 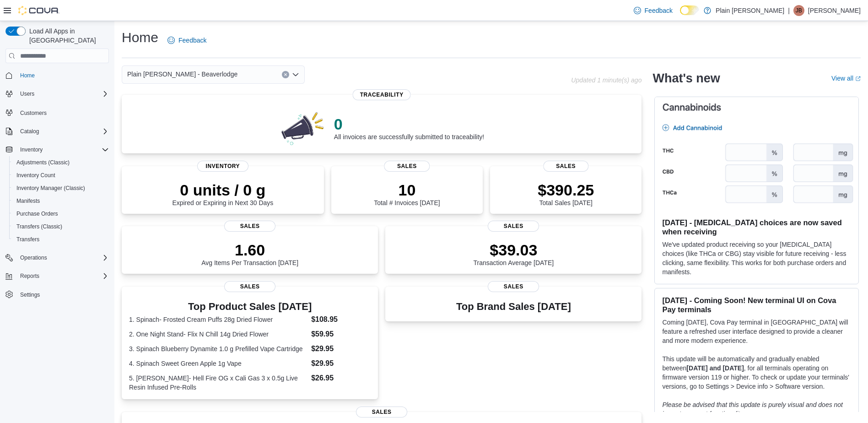 What do you see at coordinates (223, 194) in the screenshot?
I see `div: Expired or Expiring in Next 30 Days` at bounding box center [223, 194].